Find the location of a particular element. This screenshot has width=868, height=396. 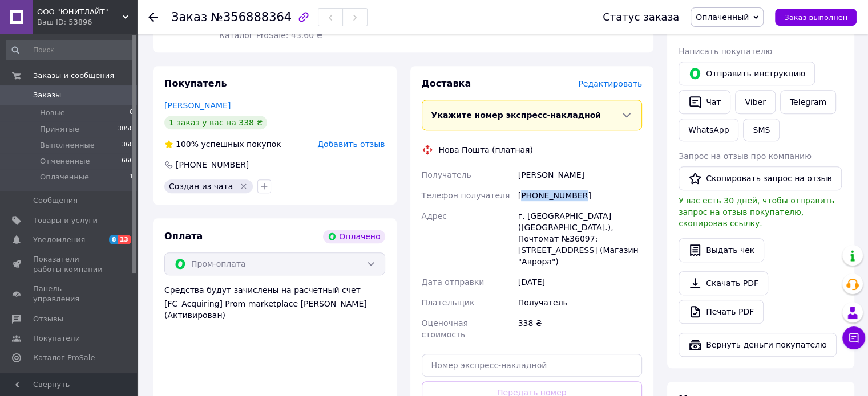

span: Укажите номер экспресс-накладной is located at coordinates (517, 115).